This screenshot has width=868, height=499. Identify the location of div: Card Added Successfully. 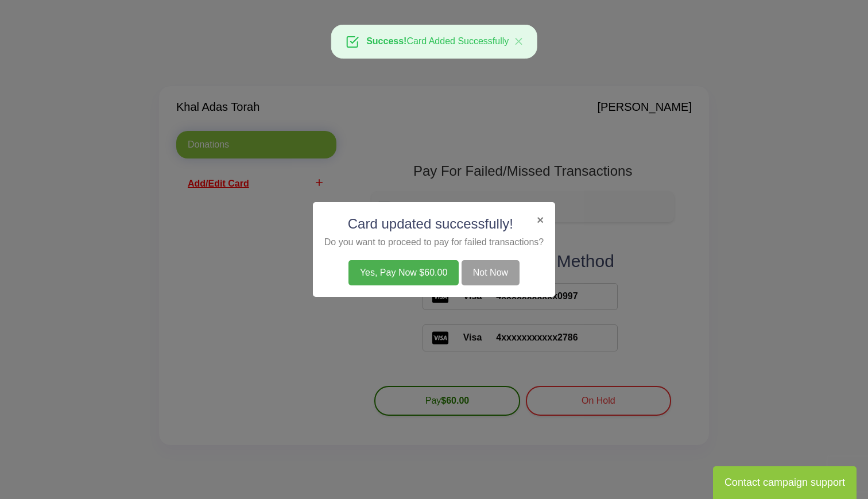
(434, 42).